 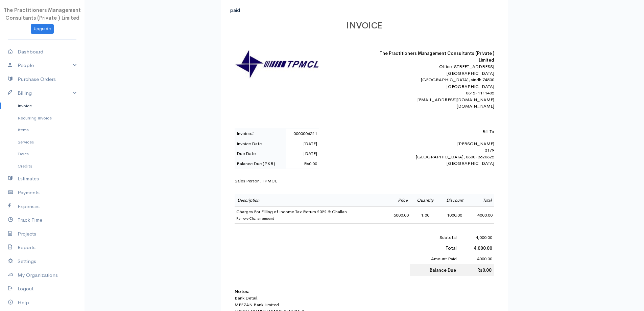 I want to click on td: Invoice Date, so click(x=260, y=144).